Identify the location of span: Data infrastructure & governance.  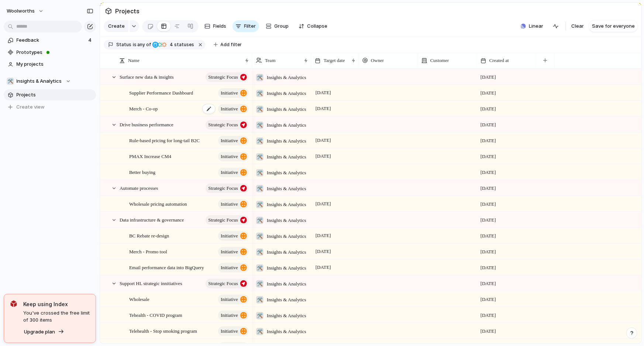
(152, 219).